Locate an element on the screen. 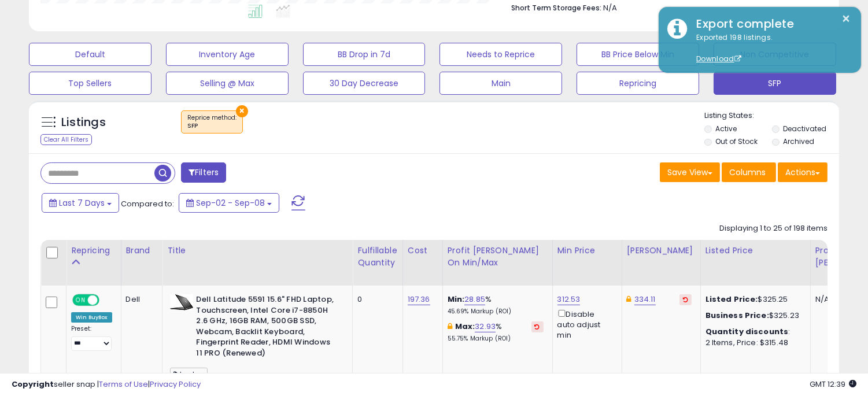 The width and height of the screenshot is (868, 396). p: 45.69% Markup (ROI) is located at coordinates (496, 311).